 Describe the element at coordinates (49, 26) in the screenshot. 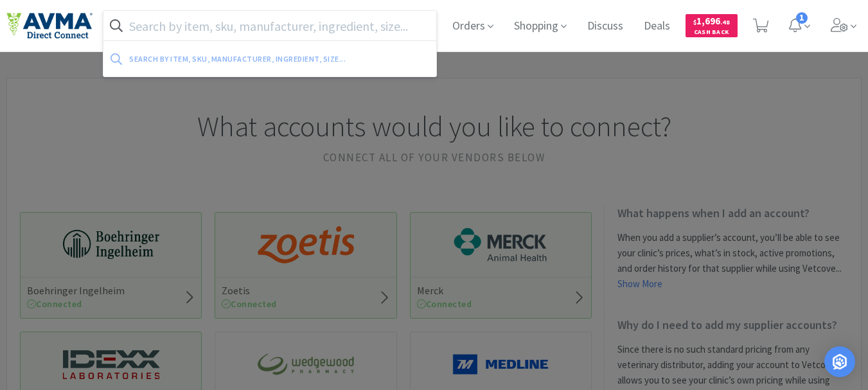

I see `img: e4e33dab9f054f5782a47901c742baa9_102.png` at that location.